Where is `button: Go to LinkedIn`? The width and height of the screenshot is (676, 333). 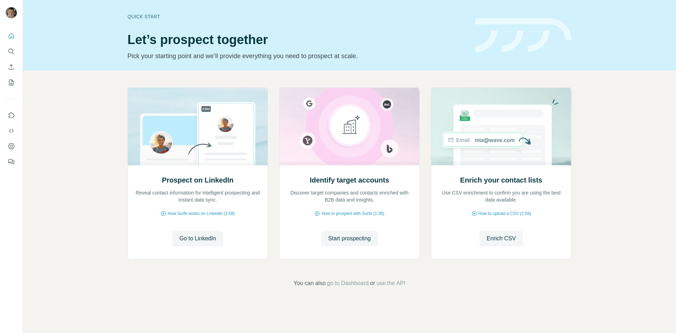
button: Go to LinkedIn is located at coordinates (198, 239).